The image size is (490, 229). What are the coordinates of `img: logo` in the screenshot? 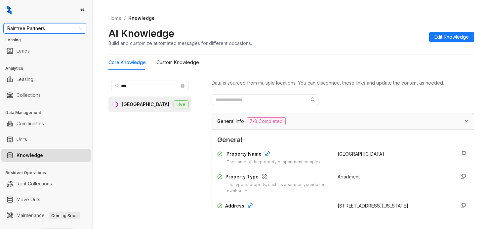 It's located at (9, 10).